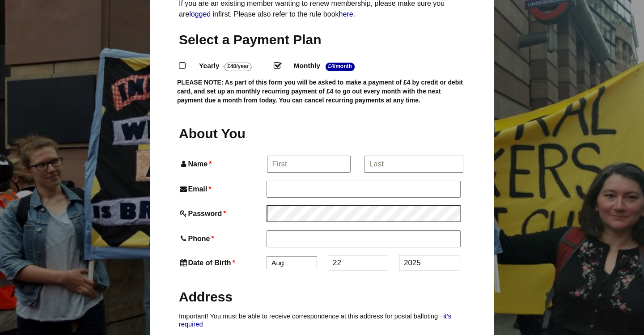  Describe the element at coordinates (309, 164) in the screenshot. I see `input: First` at that location.